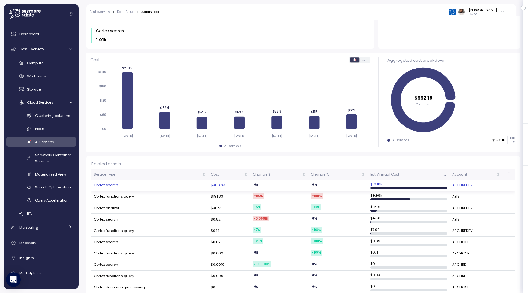  What do you see at coordinates (316, 207) in the screenshot?
I see `div: -13 %` at bounding box center [316, 207].